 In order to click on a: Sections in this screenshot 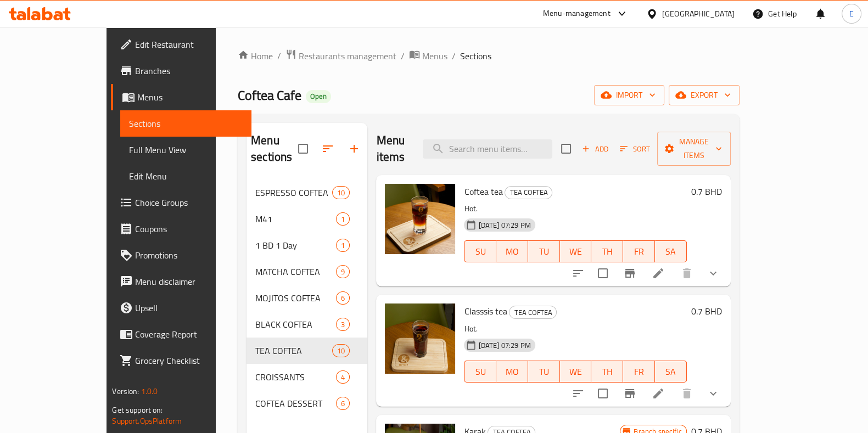, I will do `click(186, 123)`.